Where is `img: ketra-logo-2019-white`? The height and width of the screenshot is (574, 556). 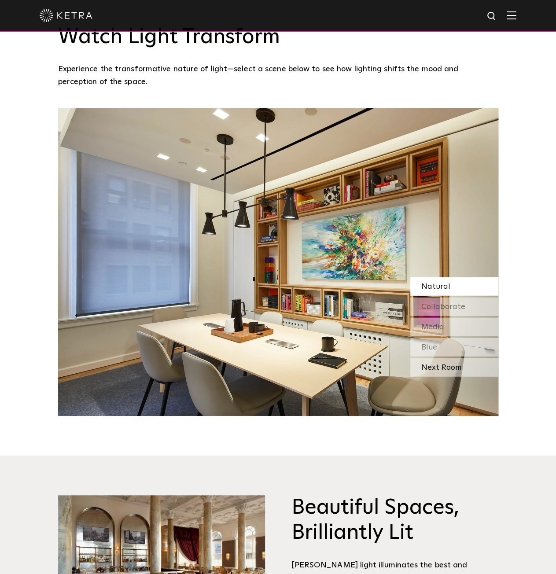 img: ketra-logo-2019-white is located at coordinates (66, 15).